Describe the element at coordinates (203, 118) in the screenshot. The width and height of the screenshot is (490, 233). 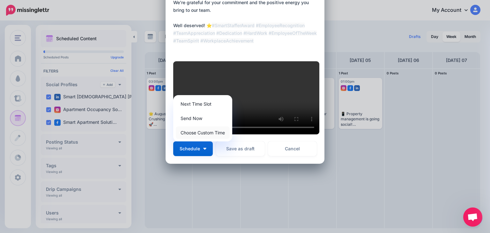
I see `div: Schedule` at that location.